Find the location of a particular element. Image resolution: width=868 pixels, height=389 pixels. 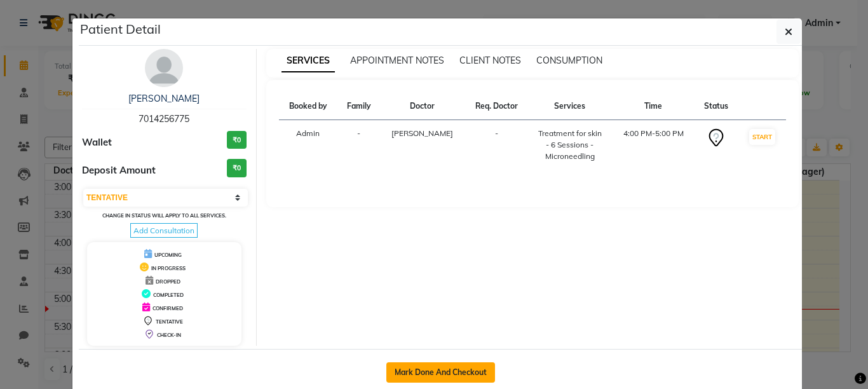

small: Change in status will apply to all services. is located at coordinates (164, 215).